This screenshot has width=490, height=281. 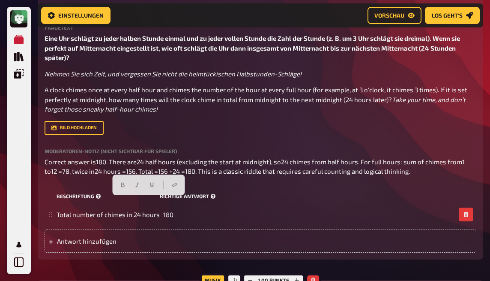 I want to click on a: Einblendungen, so click(x=19, y=74).